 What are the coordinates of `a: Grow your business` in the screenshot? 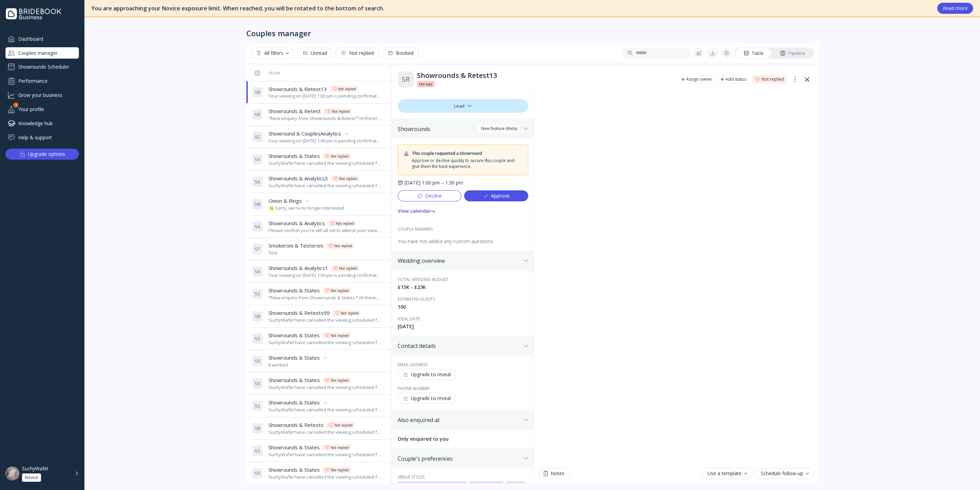 It's located at (42, 95).